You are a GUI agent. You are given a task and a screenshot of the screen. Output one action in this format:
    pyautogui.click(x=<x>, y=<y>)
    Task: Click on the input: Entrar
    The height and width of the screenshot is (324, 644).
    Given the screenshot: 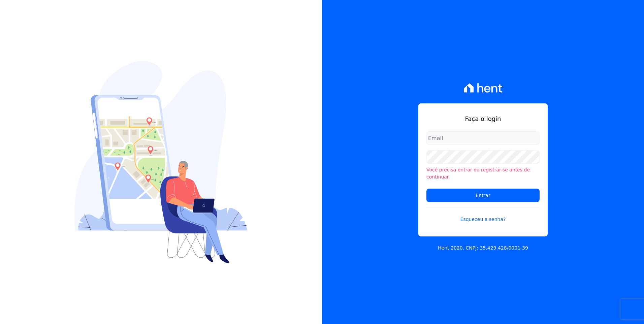 What is the action you would take?
    pyautogui.click(x=483, y=195)
    